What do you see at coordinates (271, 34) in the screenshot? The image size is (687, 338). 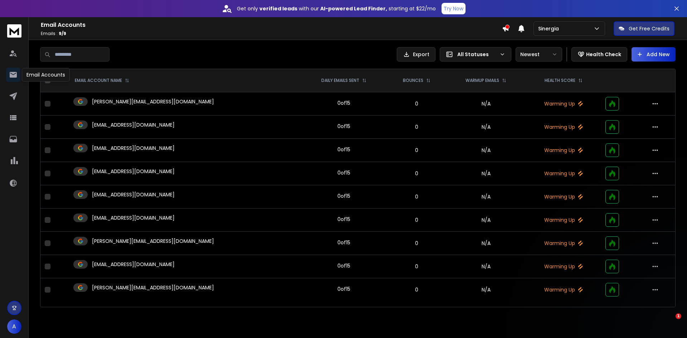 I see `p: Emails :` at bounding box center [271, 34].